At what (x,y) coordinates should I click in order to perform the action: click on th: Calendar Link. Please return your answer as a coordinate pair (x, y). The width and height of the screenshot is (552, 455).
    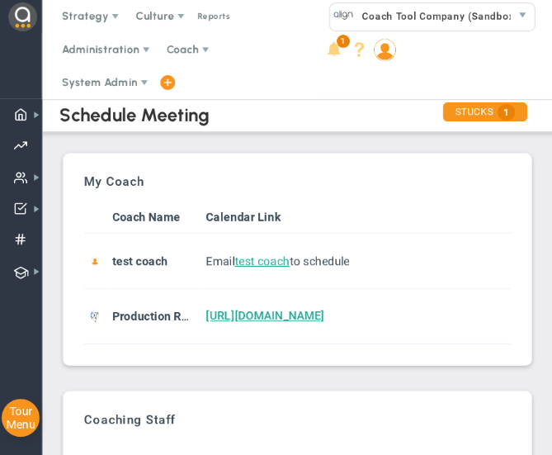
    Looking at the image, I should click on (355, 217).